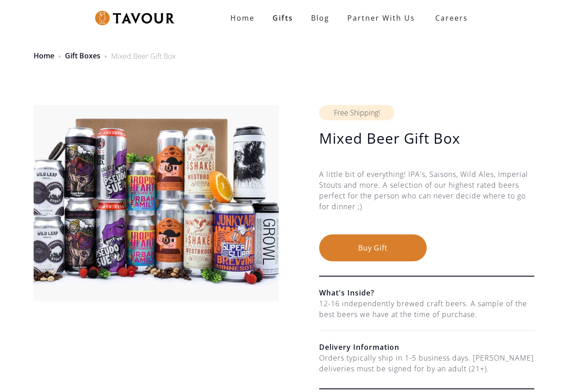 Image resolution: width=567 pixels, height=392 pixels. What do you see at coordinates (243, 18) in the screenshot?
I see `strong: Home` at bounding box center [243, 18].